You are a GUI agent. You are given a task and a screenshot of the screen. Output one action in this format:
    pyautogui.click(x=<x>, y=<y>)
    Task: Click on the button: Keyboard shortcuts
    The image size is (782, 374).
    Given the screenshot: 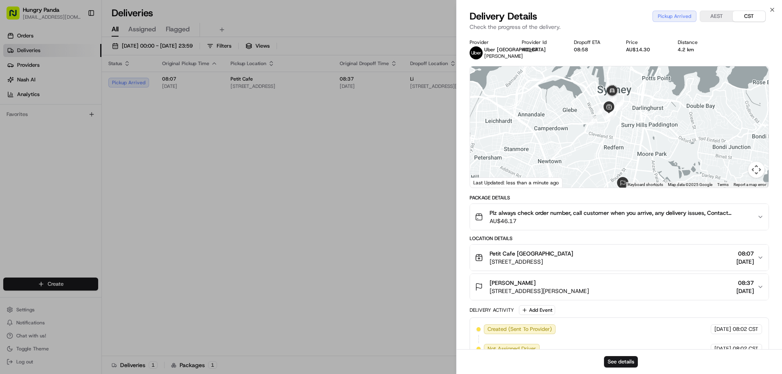 What is the action you would take?
    pyautogui.click(x=646, y=185)
    